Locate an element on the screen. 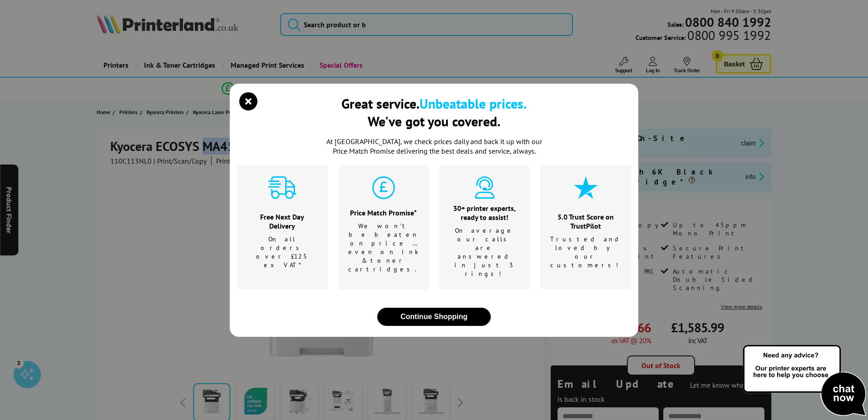 The image size is (868, 420). div: Price Match Promise* is located at coordinates (384, 213).